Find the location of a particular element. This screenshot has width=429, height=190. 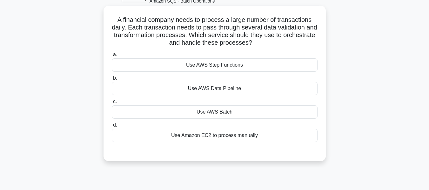

div: Use Amazon EC2 to process manually is located at coordinates (215, 136).